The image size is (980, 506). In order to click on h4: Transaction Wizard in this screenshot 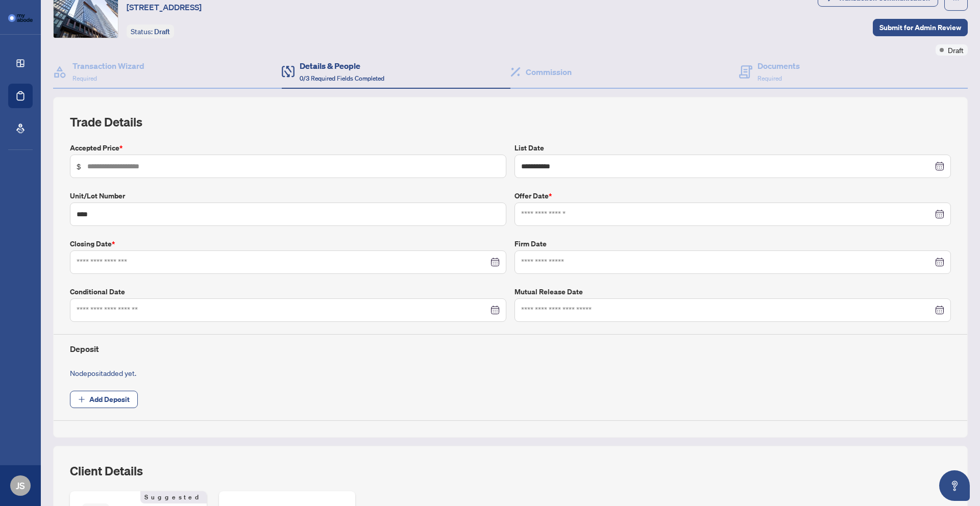, I will do `click(108, 66)`.